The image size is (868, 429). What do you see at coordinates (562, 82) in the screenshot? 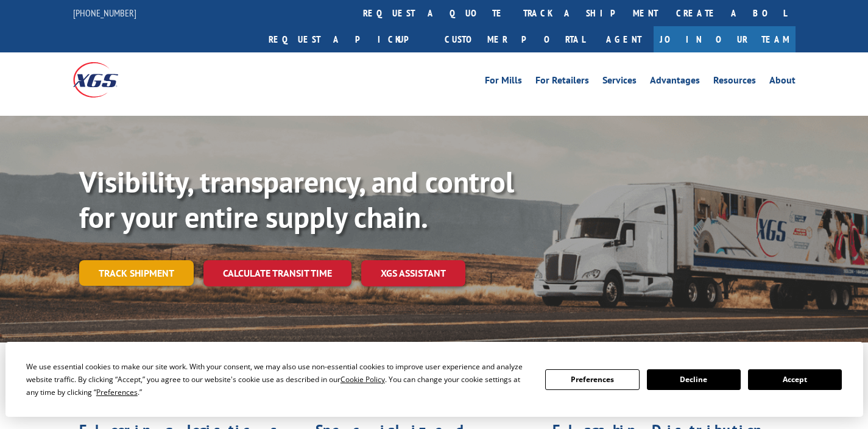
I see `a: For Retailers` at bounding box center [562, 82].